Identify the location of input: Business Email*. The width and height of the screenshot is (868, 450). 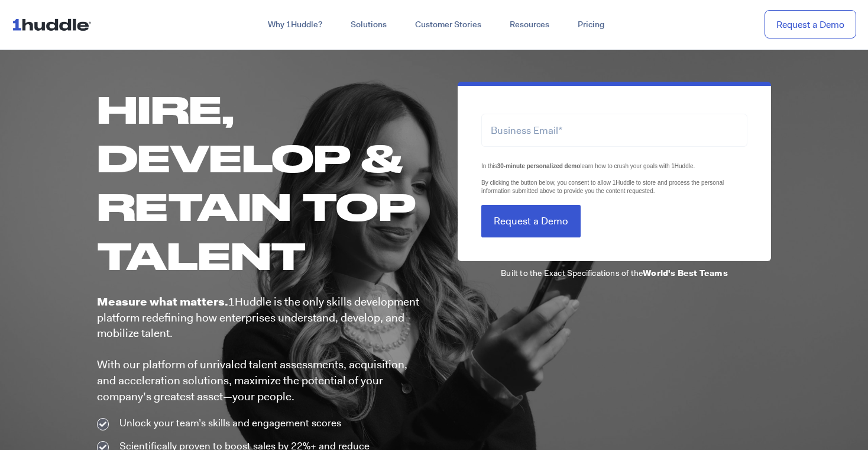
(615, 130).